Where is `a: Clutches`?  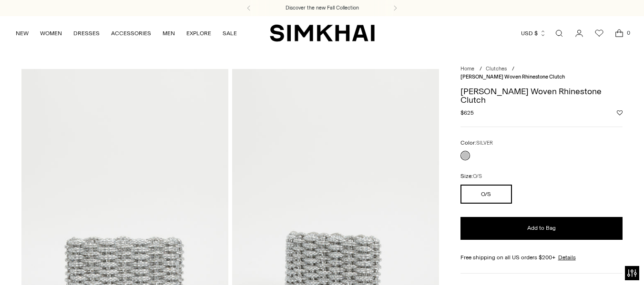 a: Clutches is located at coordinates (496, 69).